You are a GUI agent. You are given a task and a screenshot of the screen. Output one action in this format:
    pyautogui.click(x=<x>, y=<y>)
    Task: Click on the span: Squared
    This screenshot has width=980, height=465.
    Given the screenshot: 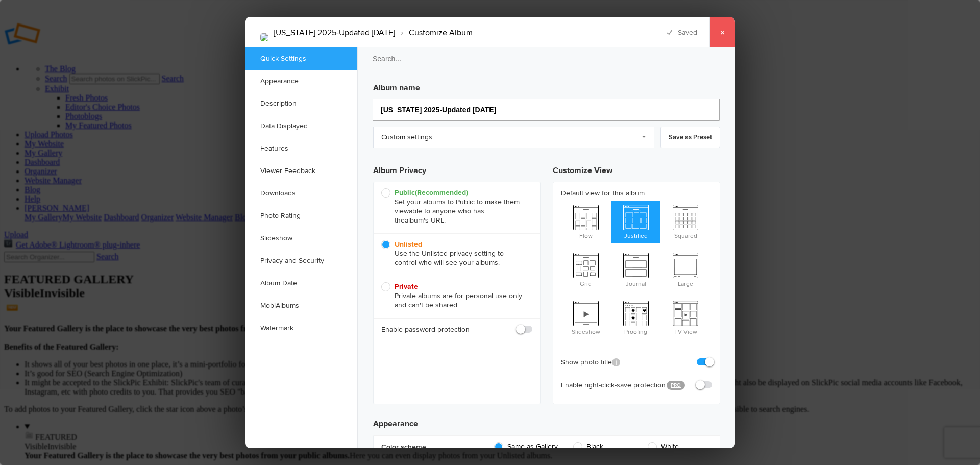 What is the action you would take?
    pyautogui.click(x=685, y=221)
    